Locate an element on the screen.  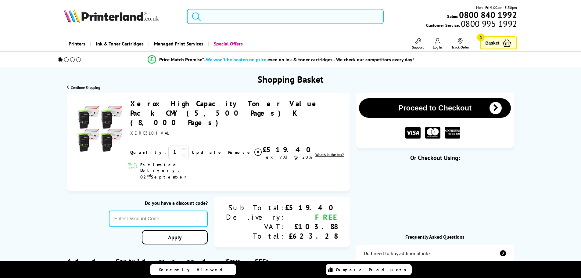
a: Update is located at coordinates (207, 152).